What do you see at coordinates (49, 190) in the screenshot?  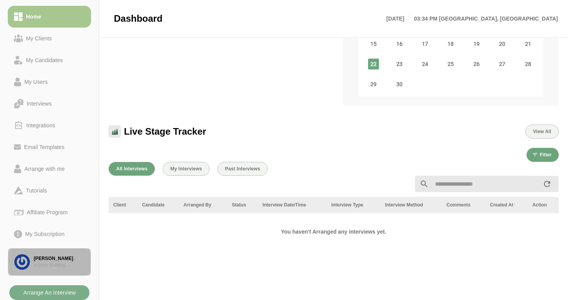 I see `a: Tutorials` at bounding box center [49, 190].